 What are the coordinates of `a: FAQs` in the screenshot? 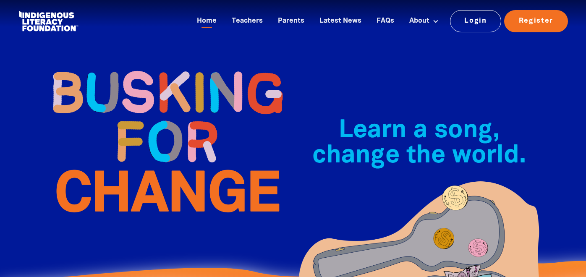 It's located at (385, 21).